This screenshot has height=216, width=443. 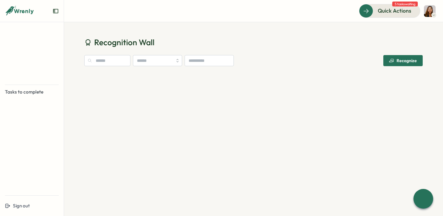 What do you see at coordinates (405, 4) in the screenshot?
I see `span: 5 tasks waiting` at bounding box center [405, 4].